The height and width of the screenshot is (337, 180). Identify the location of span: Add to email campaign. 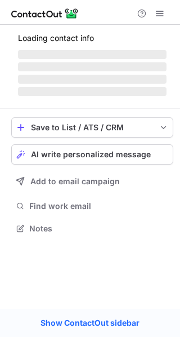
(75, 182).